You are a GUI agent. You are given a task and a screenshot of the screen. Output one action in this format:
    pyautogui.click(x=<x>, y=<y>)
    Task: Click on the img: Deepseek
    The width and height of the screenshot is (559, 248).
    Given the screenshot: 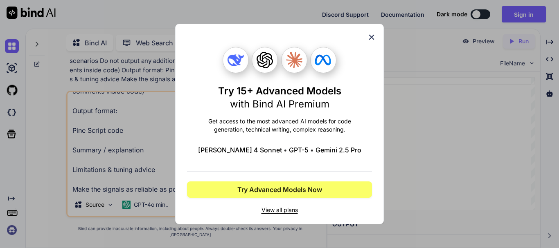 What is the action you would take?
    pyautogui.click(x=236, y=60)
    